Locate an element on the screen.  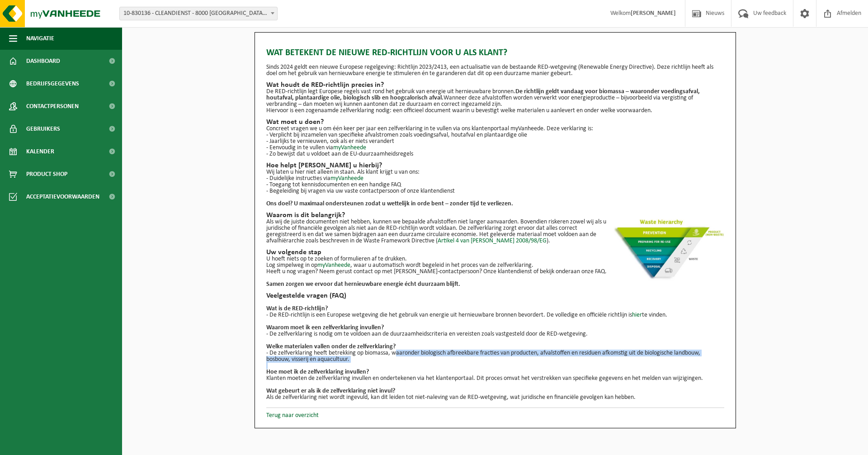
p: - Toegang tot kennisdocumenten en een handige FAQ is located at coordinates (495, 185).